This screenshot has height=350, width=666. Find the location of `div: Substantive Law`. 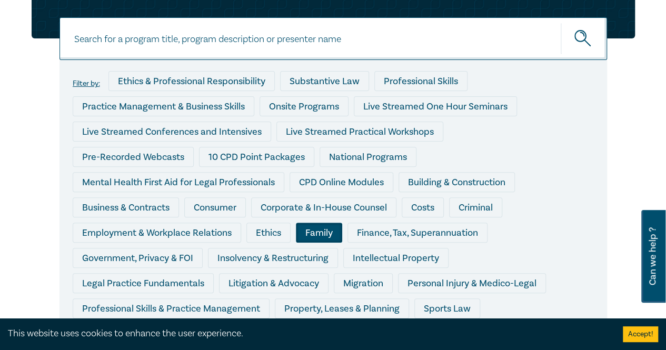

div: Substantive Law is located at coordinates (324, 81).